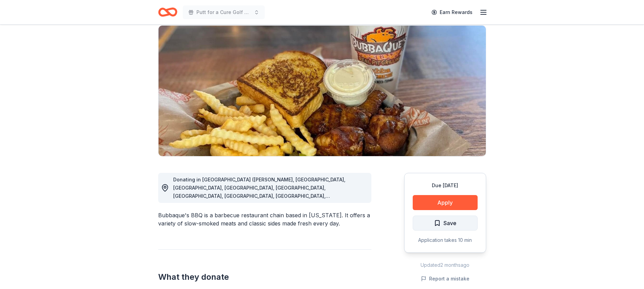 The width and height of the screenshot is (644, 289). What do you see at coordinates (265, 277) in the screenshot?
I see `h2: What they donate` at bounding box center [265, 277].